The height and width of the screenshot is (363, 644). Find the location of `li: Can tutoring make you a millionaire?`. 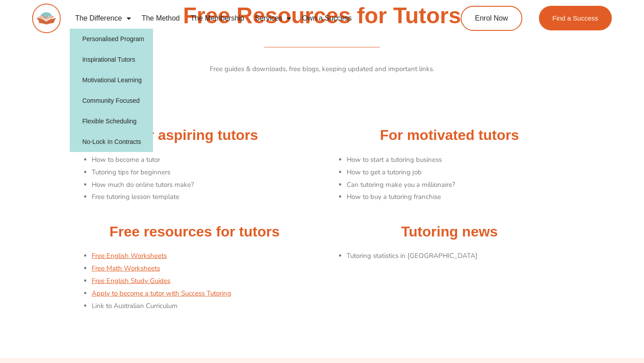

li: Can tutoring make you a millionaire? is located at coordinates (459, 185).